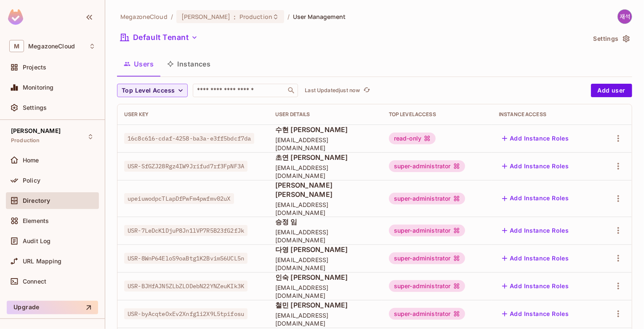 This screenshot has height=329, width=644. Describe the element at coordinates (332, 91) in the screenshot. I see `p: Last Updated just now` at that location.